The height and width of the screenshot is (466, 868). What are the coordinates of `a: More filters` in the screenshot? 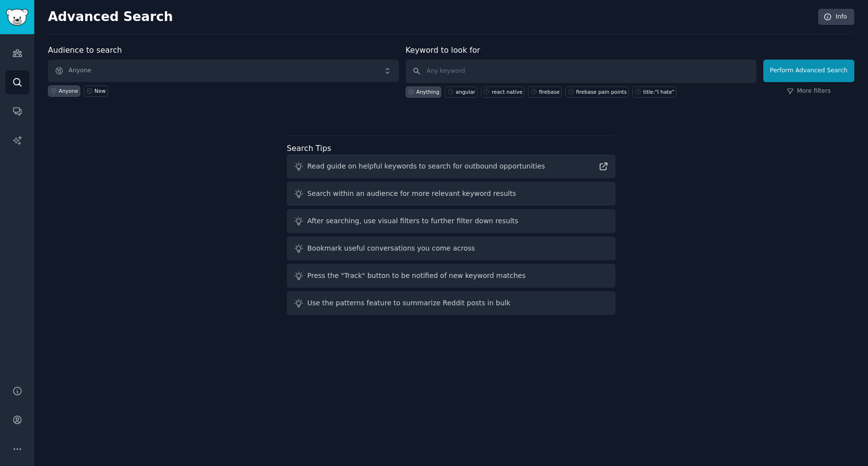 It's located at (809, 91).